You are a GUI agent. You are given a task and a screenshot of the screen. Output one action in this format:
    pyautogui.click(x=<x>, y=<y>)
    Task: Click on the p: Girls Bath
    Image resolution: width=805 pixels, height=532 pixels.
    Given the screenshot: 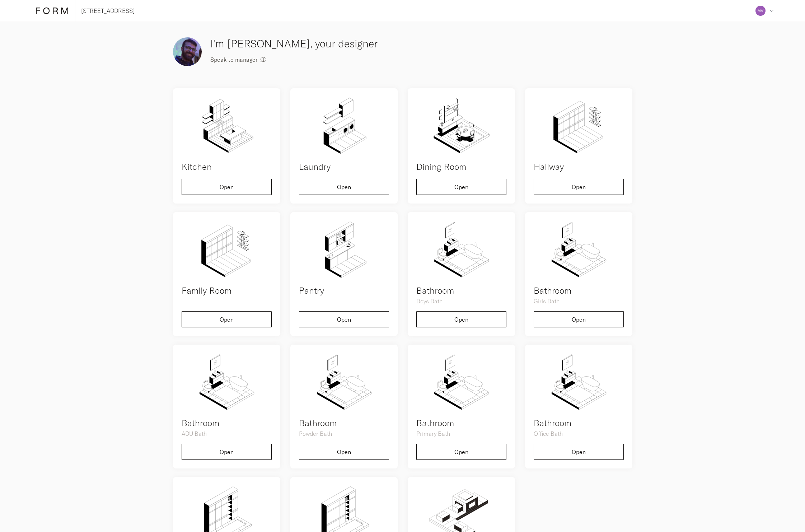 What is the action you would take?
    pyautogui.click(x=579, y=301)
    